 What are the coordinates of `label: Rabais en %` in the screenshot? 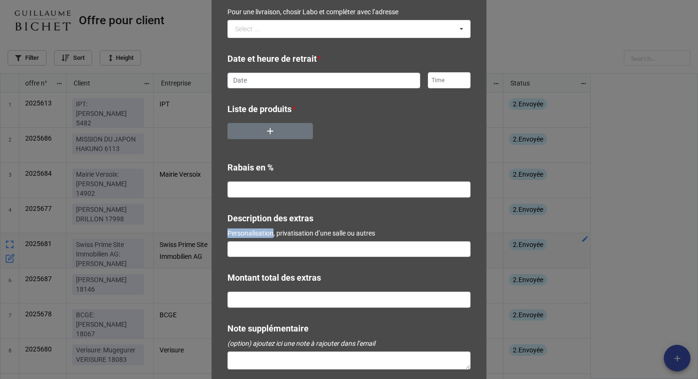 It's located at (250, 168).